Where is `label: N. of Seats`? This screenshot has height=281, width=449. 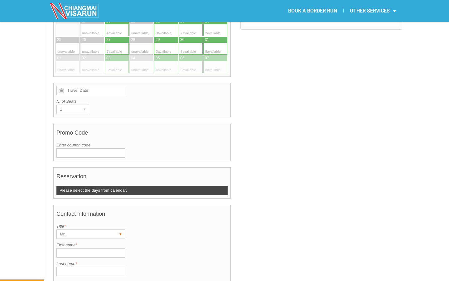 label: N. of Seats is located at coordinates (142, 101).